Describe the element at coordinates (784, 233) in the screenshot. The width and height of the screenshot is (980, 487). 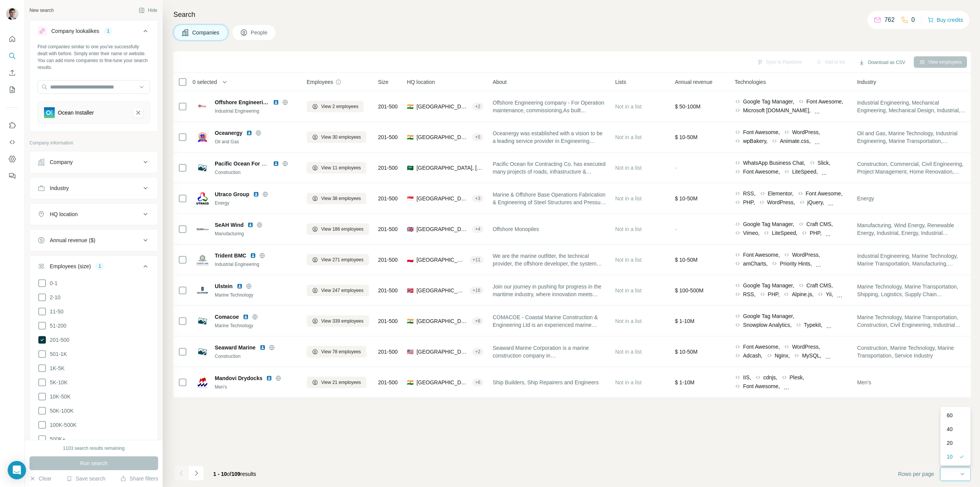
I see `span: LiteSpeed,` at that location.